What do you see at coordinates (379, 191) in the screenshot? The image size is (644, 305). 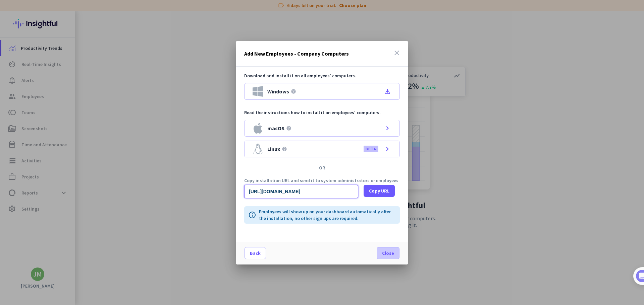 I see `span: Copy URL` at bounding box center [379, 191].